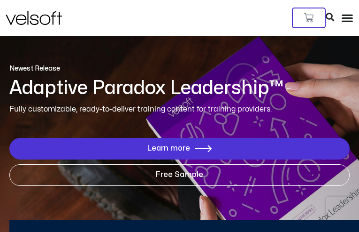  I want to click on p: Newest Release, so click(179, 69).